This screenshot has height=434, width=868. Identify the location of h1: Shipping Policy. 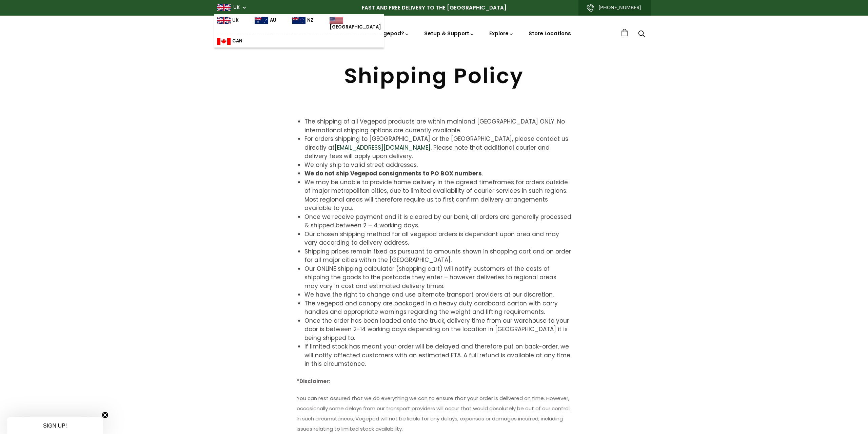
(434, 76).